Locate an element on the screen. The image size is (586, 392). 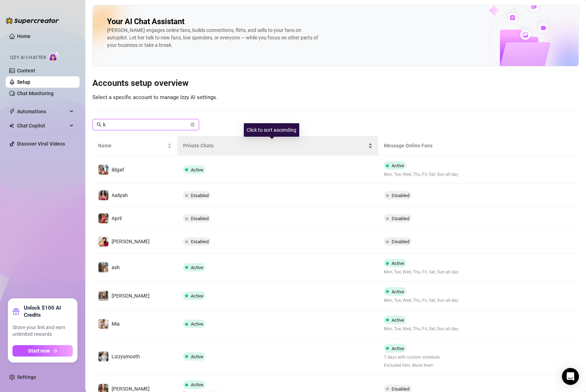
th: Name is located at coordinates (135, 146).